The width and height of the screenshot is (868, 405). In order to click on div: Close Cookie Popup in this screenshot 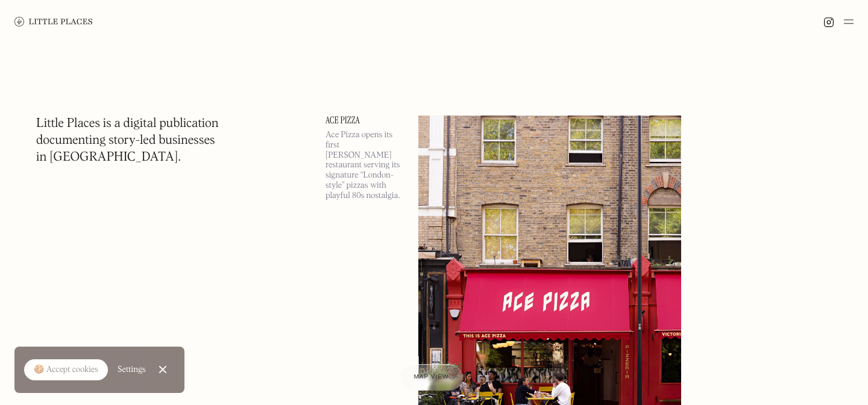, I will do `click(162, 369)`.